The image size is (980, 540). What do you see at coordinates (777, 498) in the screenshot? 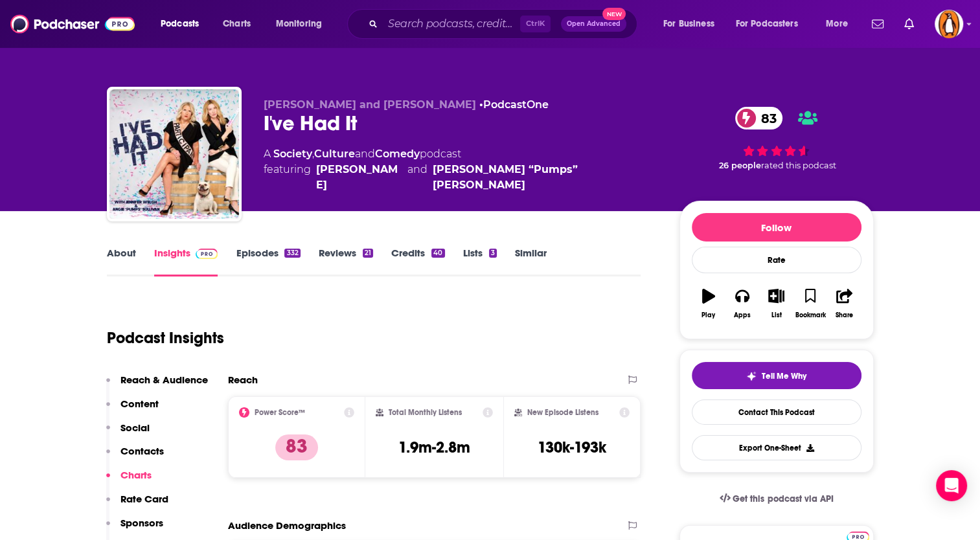
I see `a: Get this podcast via API` at bounding box center [777, 498].